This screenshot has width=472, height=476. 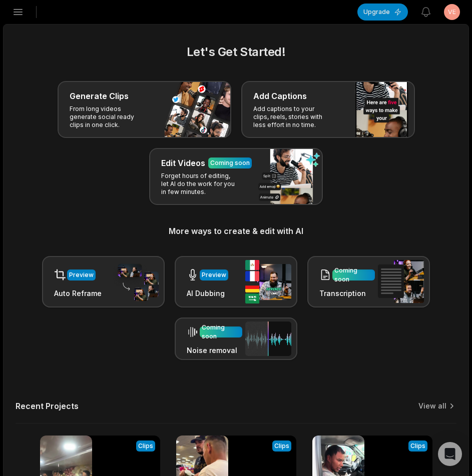 What do you see at coordinates (214, 350) in the screenshot?
I see `h3: Noise removal` at bounding box center [214, 350].